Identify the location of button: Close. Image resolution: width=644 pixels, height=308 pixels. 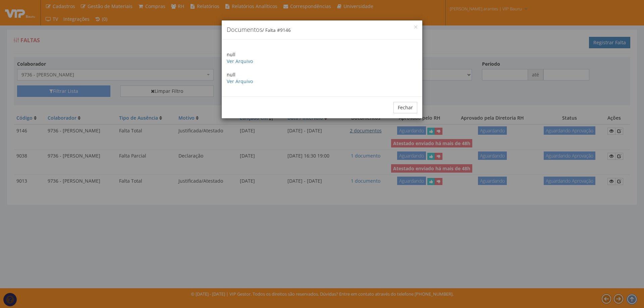
(415, 26).